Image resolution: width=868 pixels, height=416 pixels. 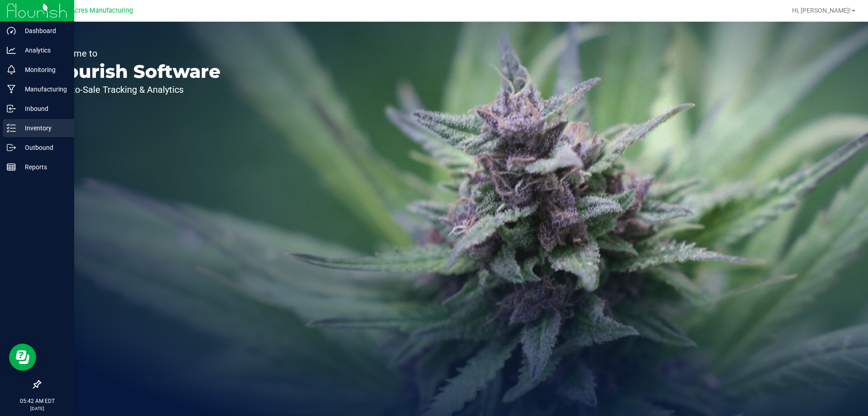 I want to click on p: 05:42 AM EDT, so click(x=37, y=401).